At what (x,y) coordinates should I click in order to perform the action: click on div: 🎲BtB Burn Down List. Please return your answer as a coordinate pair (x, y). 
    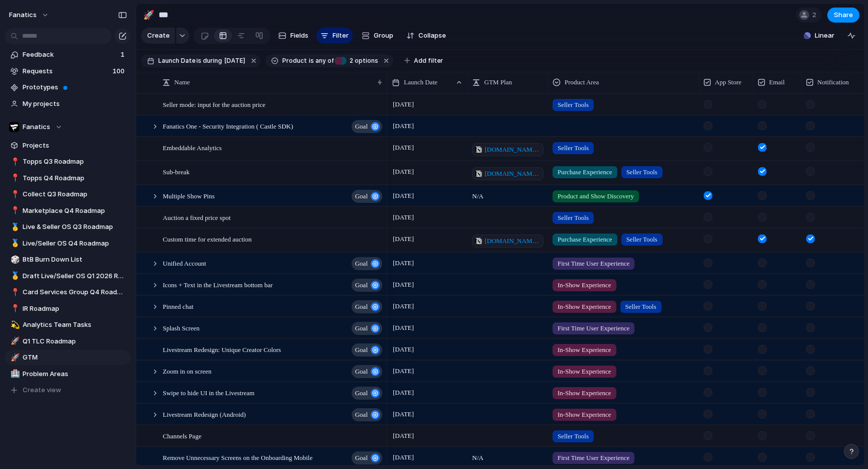
    Looking at the image, I should click on (68, 260).